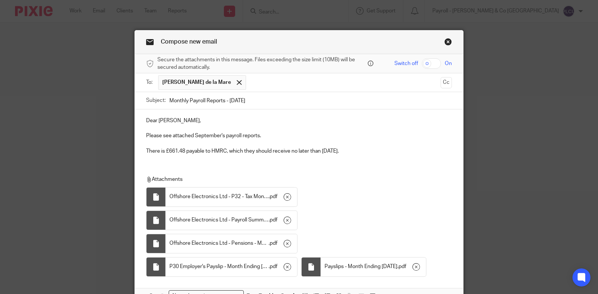 This screenshot has height=294, width=598. I want to click on p: Attachments, so click(297, 179).